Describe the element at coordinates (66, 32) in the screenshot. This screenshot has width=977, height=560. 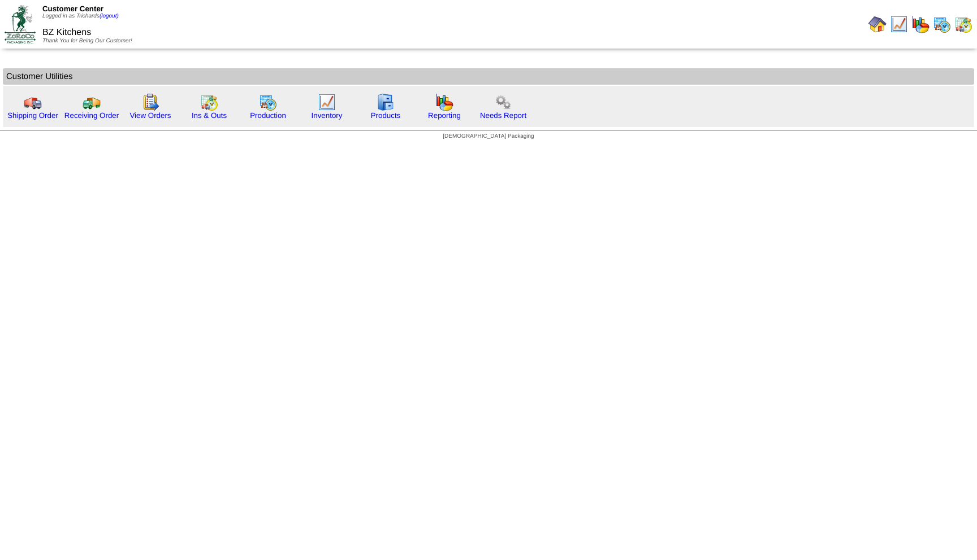
I see `span: BZ Kitchens` at that location.